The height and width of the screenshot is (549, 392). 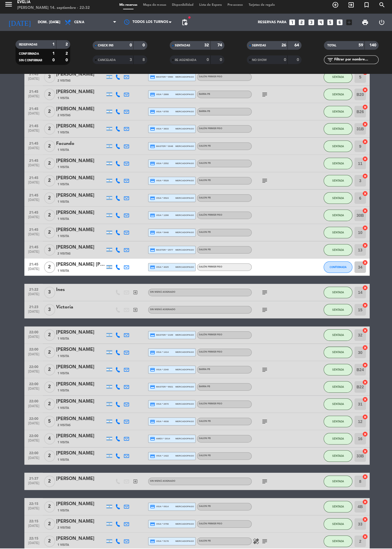 What do you see at coordinates (158, 405) in the screenshot?
I see `span: visa * 2670` at bounding box center [158, 405].